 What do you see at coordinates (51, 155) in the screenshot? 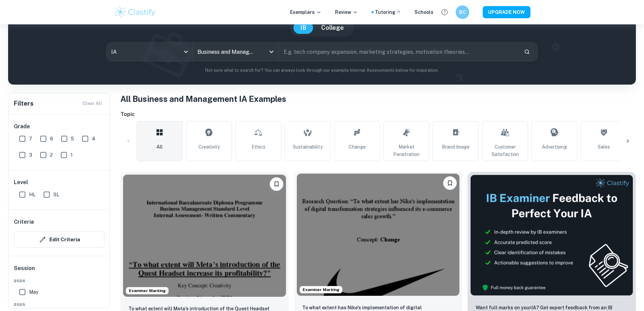
I see `span: 2` at bounding box center [51, 155].